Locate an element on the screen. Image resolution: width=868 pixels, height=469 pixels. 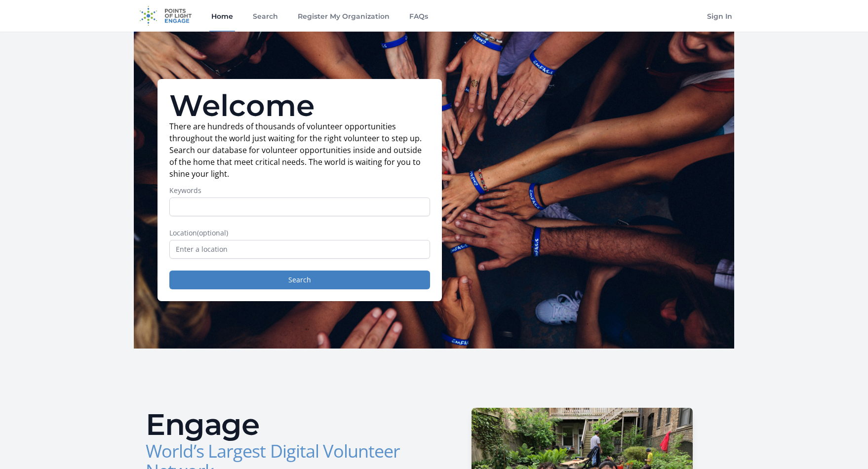
h1: Welcome is located at coordinates (299, 106).